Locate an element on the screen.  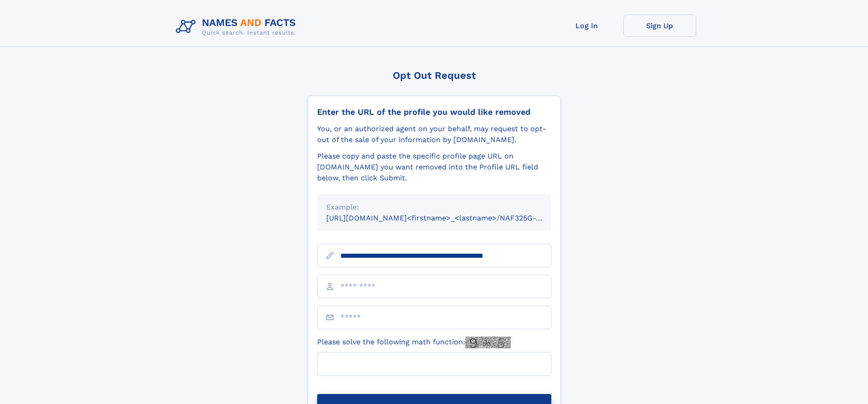
div: Opt Out Request is located at coordinates (434, 75).